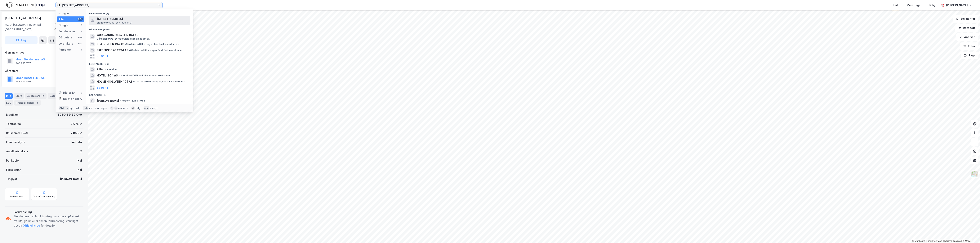 The image size is (980, 243). Describe the element at coordinates (14, 124) in the screenshot. I see `div: Tomteareal` at that location.